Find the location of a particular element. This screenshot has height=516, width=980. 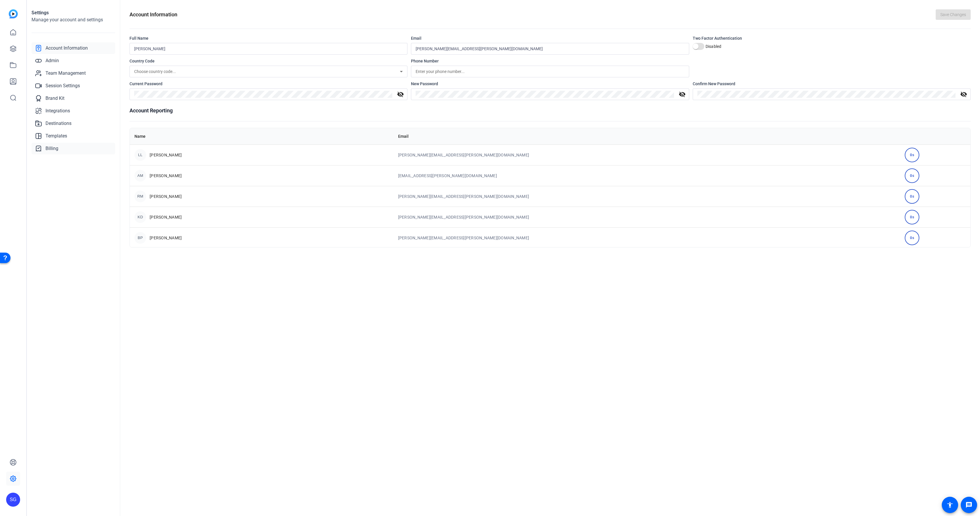

label: Disabled is located at coordinates (713, 46).